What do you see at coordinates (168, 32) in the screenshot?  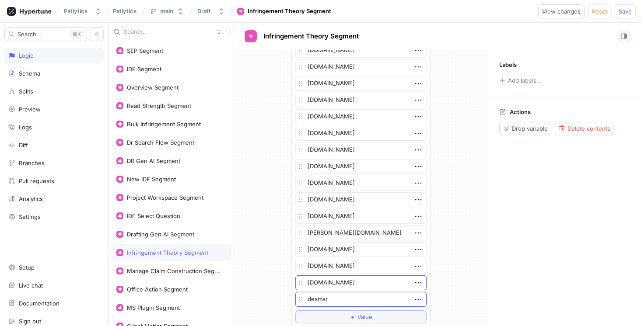 I see `input: Search...` at bounding box center [168, 32].